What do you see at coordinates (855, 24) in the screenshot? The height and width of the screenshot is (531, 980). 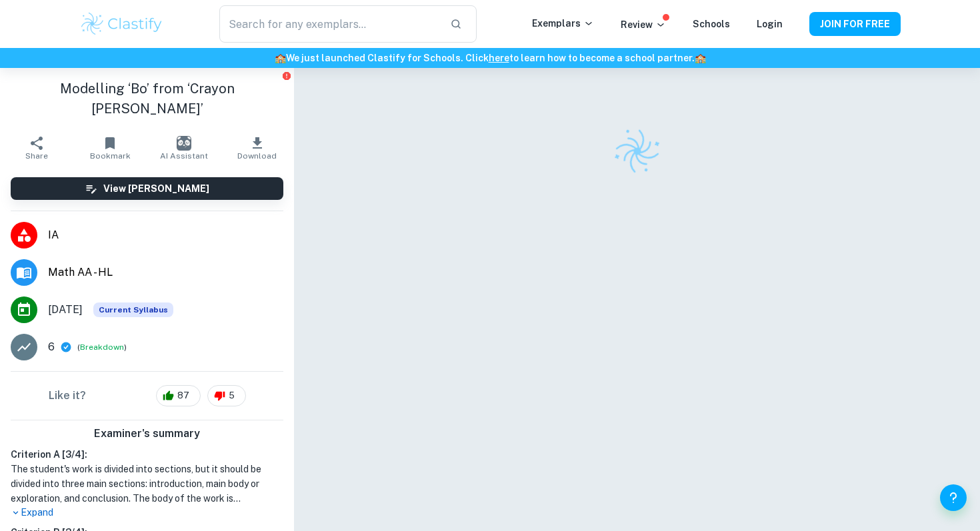 I see `a: JOIN FOR FREE` at bounding box center [855, 24].